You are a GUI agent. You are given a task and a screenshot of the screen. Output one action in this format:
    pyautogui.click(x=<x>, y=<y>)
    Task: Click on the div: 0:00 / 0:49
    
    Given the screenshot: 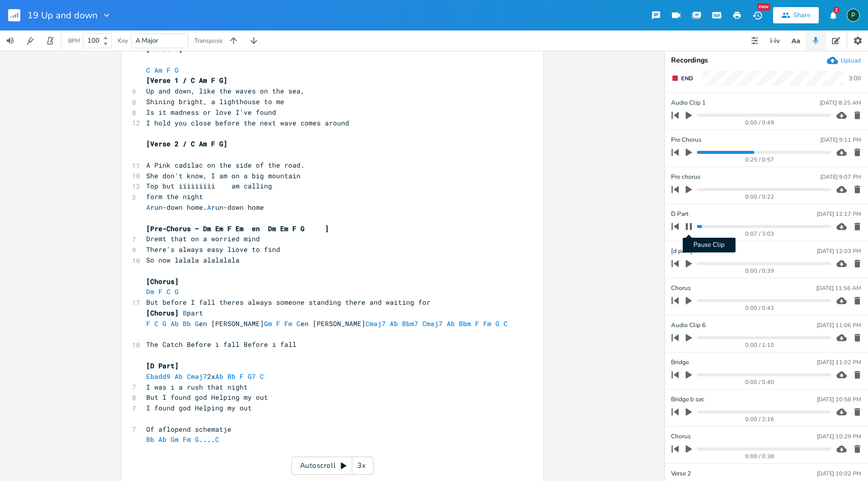 What is the action you would take?
    pyautogui.click(x=760, y=122)
    